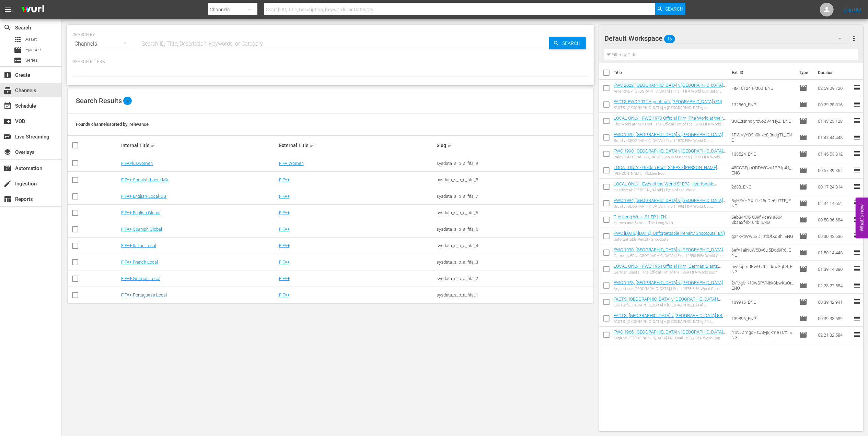 The width and height of the screenshot is (868, 436). I want to click on td: 139896_ENG, so click(763, 319).